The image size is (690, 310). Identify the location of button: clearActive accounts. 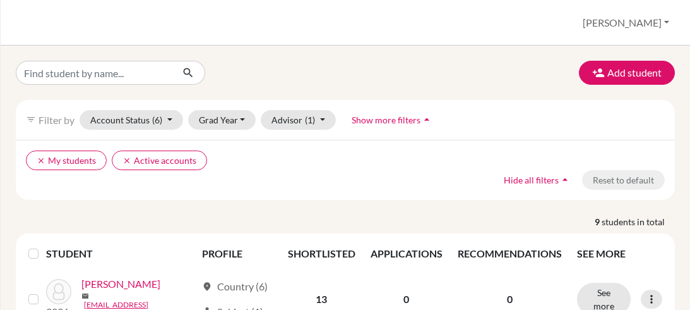
(159, 160).